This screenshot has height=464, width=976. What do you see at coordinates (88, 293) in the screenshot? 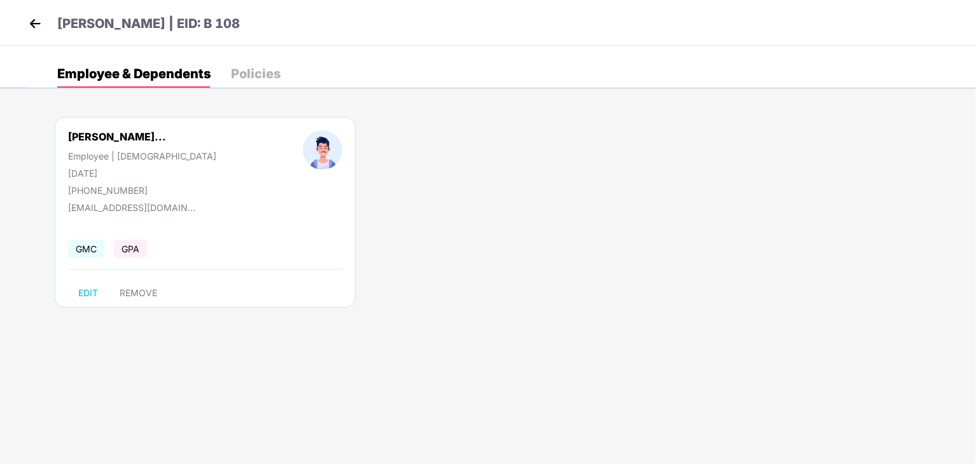
I see `button: EDIT` at bounding box center [88, 293].